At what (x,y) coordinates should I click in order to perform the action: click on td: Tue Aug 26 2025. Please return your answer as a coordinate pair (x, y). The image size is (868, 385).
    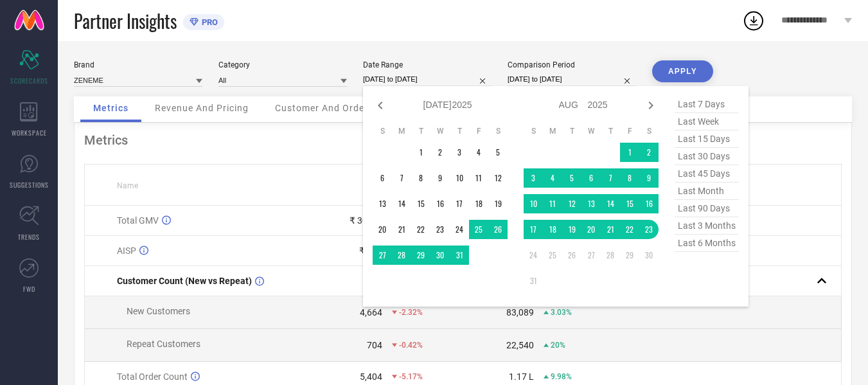
    Looking at the image, I should click on (572, 255).